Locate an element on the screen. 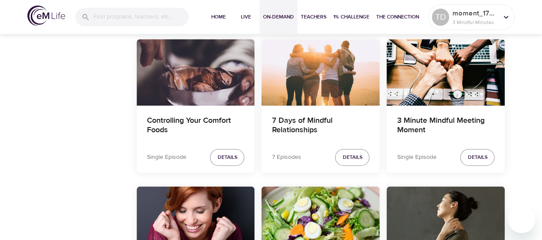 The image size is (542, 240). h4: 7 Days of Mindful Relationships is located at coordinates (321, 126).